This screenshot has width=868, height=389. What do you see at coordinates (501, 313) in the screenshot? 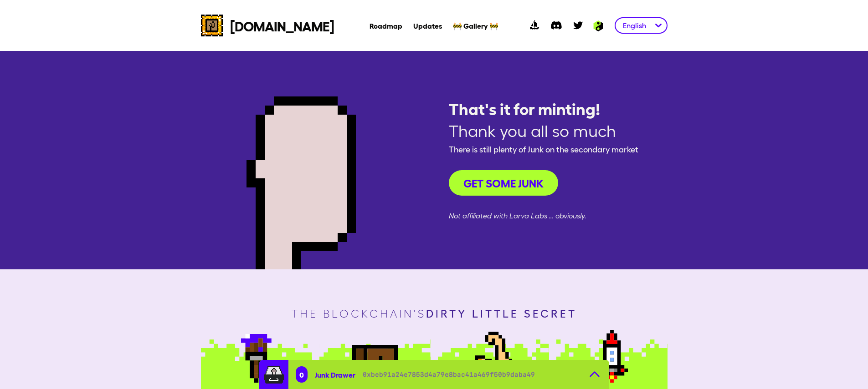
I see `span: dirty little secret` at bounding box center [501, 313].